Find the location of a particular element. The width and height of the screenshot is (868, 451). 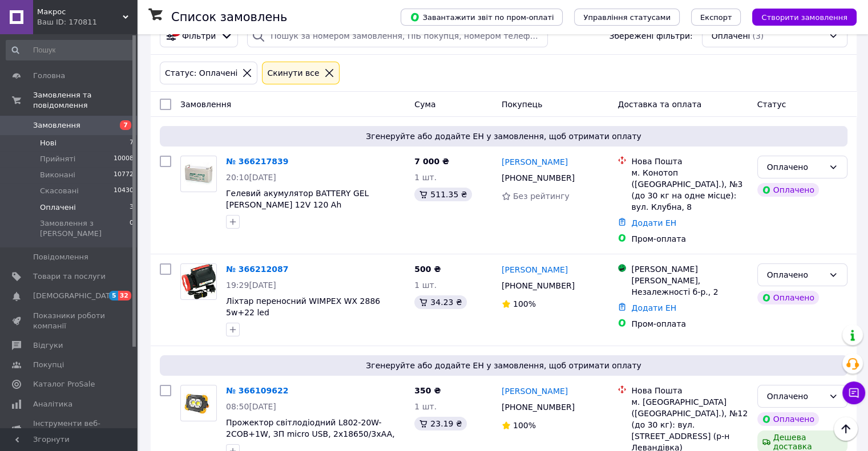

div: Ваш ID: 170811 is located at coordinates (87, 22).